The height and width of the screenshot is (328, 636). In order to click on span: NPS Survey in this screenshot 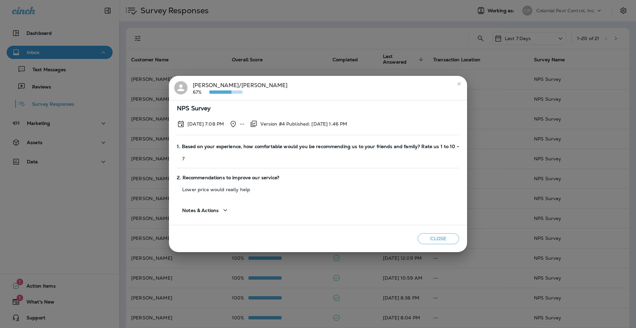, I will do `click(318, 108)`.